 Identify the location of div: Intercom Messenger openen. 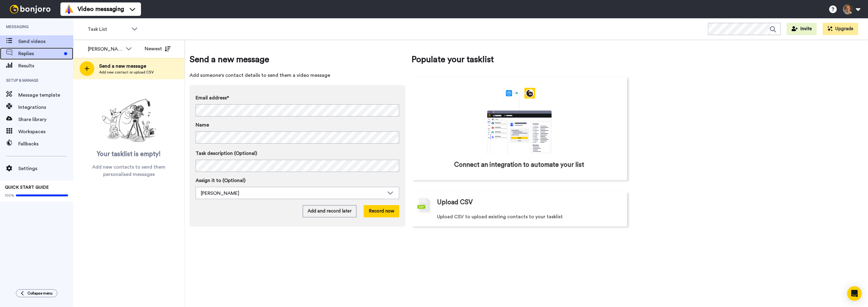
(855, 294).